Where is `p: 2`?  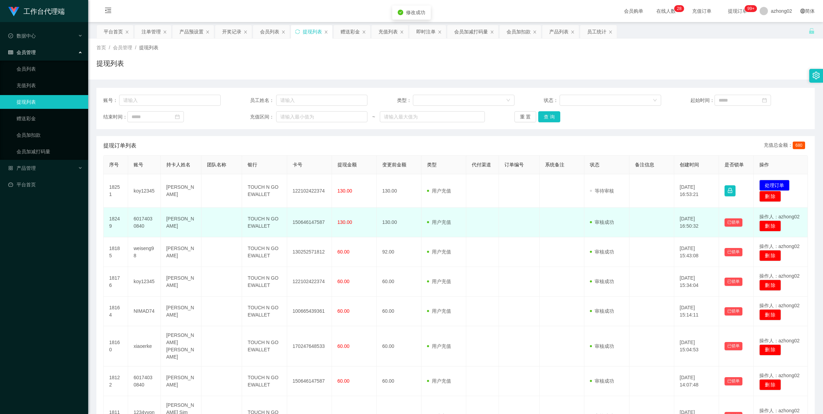
p: 2 is located at coordinates (678, 9).